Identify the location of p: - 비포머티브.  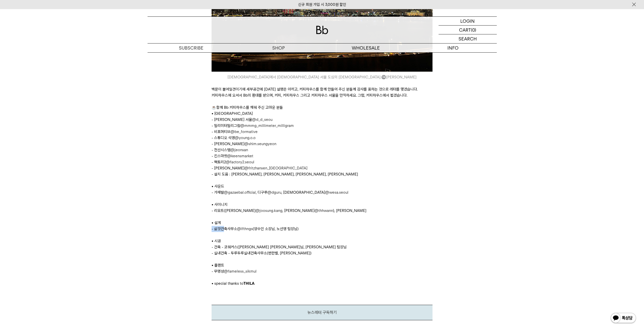
(322, 131).